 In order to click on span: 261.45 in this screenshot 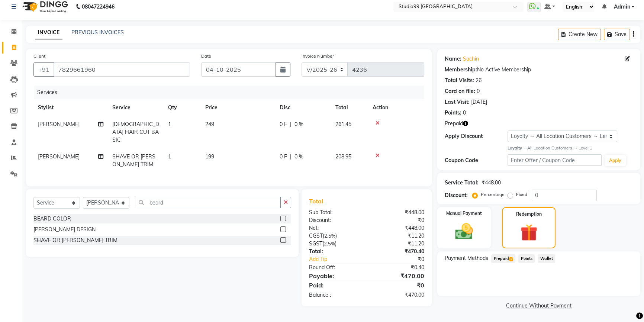, I will do `click(343, 124)`.